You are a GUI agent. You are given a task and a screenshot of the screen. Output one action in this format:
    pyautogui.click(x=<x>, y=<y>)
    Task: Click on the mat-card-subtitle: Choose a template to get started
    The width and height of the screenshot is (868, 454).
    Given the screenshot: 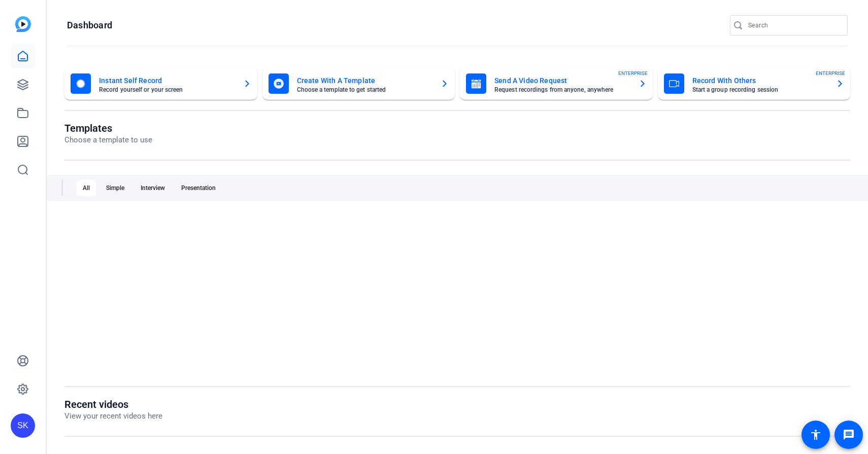 What is the action you would take?
    pyautogui.click(x=365, y=90)
    